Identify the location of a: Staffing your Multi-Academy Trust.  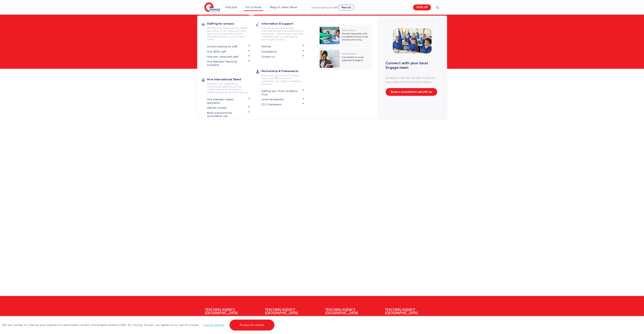
(283, 93).